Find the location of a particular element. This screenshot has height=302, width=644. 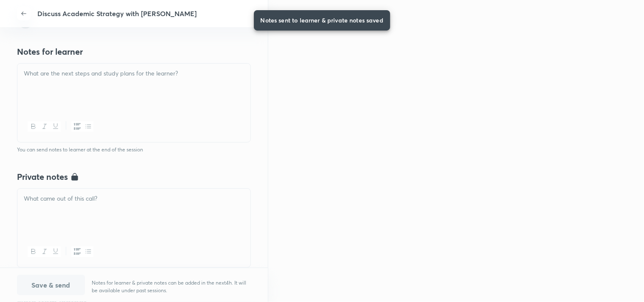

button: Save & send is located at coordinates (51, 285).